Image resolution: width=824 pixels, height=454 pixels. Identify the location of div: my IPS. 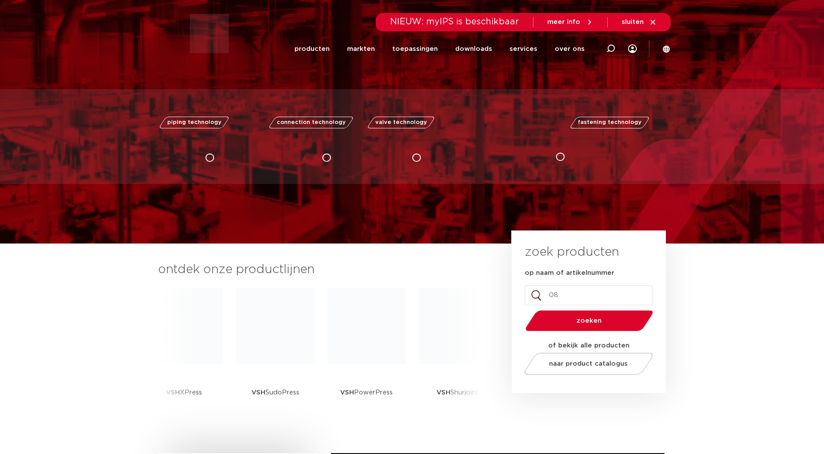
(632, 49).